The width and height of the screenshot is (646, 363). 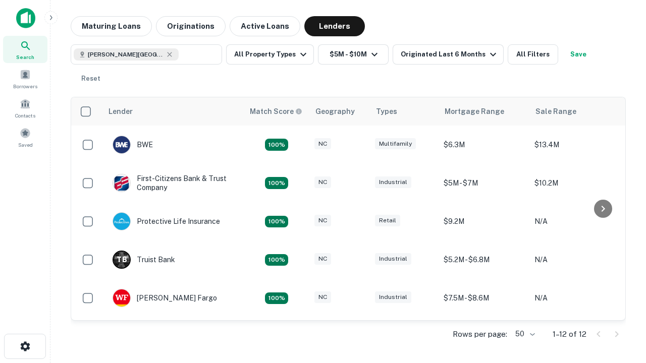 What do you see at coordinates (621, 274) in the screenshot?
I see `div: Chat Widget` at bounding box center [621, 274].